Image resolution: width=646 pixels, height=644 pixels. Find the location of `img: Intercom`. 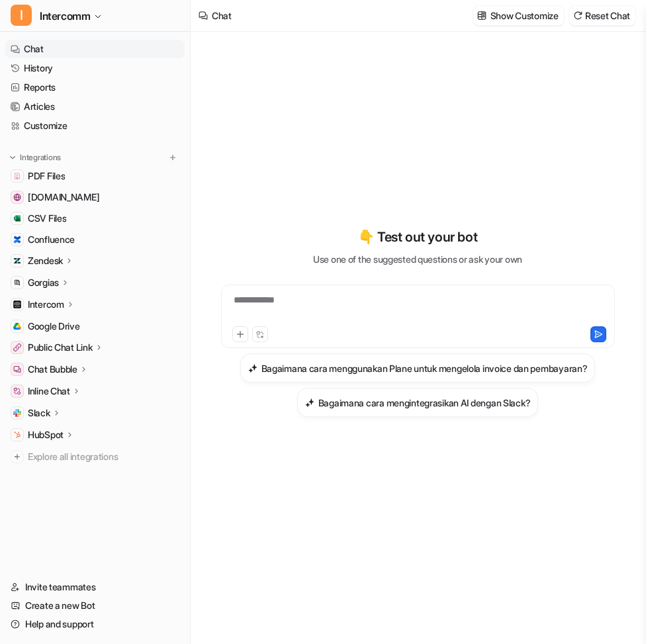

img: Intercom is located at coordinates (18, 304).